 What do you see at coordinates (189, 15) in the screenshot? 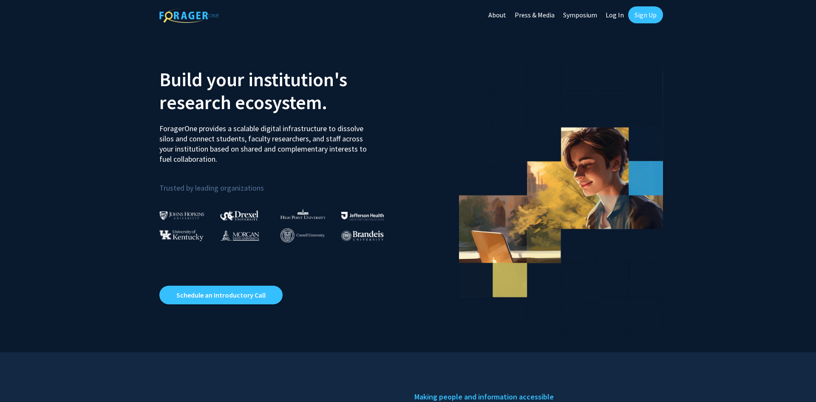
I see `img: ForagerOne Logo` at bounding box center [189, 15].